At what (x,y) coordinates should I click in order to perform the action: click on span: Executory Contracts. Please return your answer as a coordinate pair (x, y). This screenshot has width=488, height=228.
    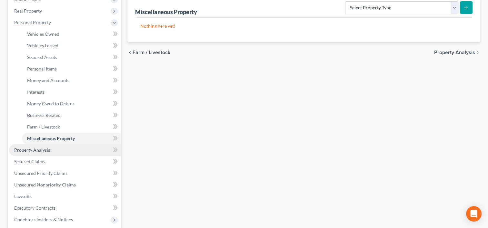
    Looking at the image, I should click on (35, 208).